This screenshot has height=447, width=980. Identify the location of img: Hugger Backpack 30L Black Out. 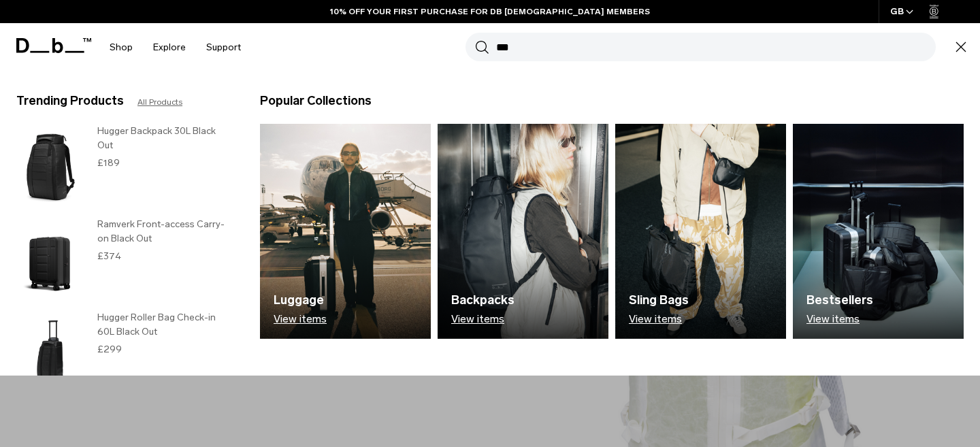
(50, 166).